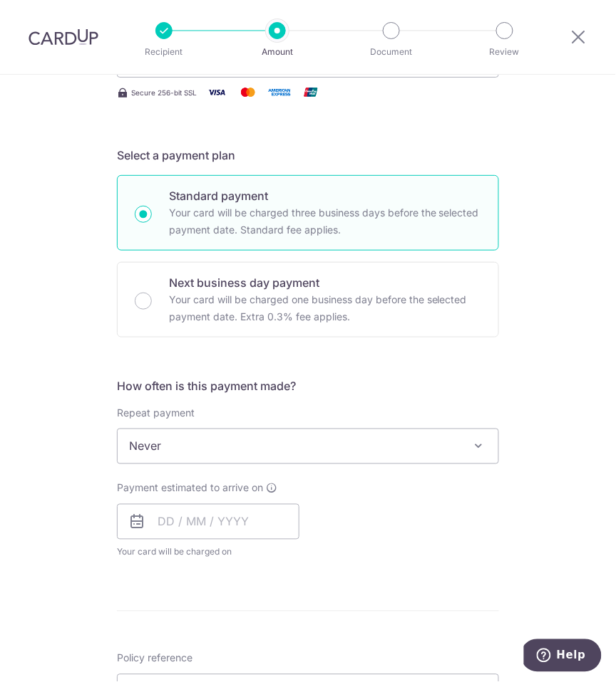 The image size is (616, 682). Describe the element at coordinates (325, 221) in the screenshot. I see `p: Your card will be charged three business days before the selected payment date. Standard fee appl...` at that location.